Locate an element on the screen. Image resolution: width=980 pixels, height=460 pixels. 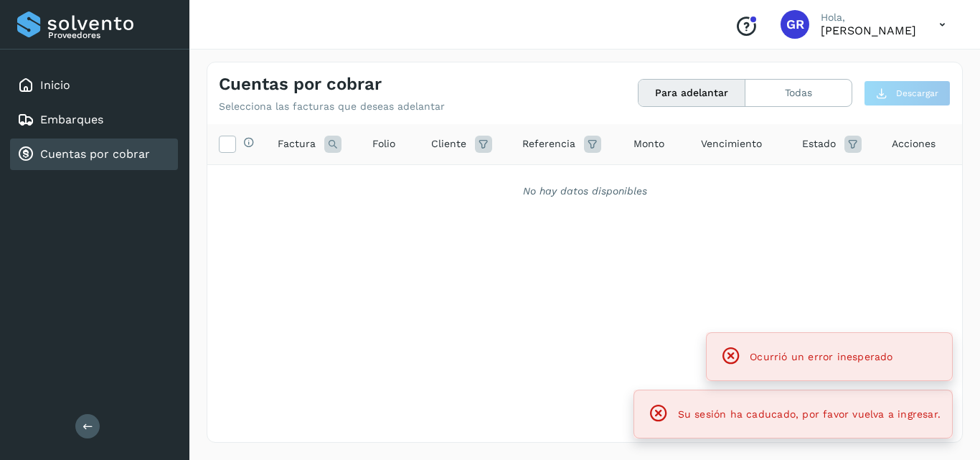
button: Para adelantar is located at coordinates (691, 92).